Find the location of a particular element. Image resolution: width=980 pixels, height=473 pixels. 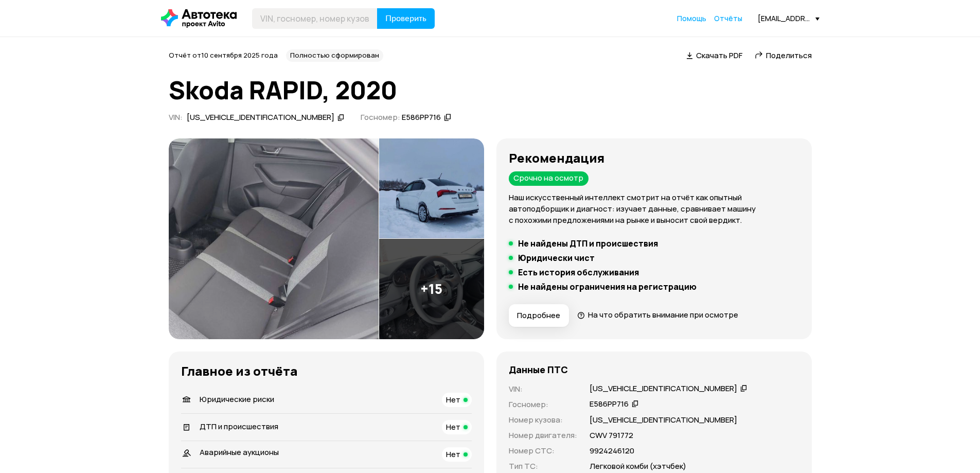

span: Помощь is located at coordinates (691, 18).